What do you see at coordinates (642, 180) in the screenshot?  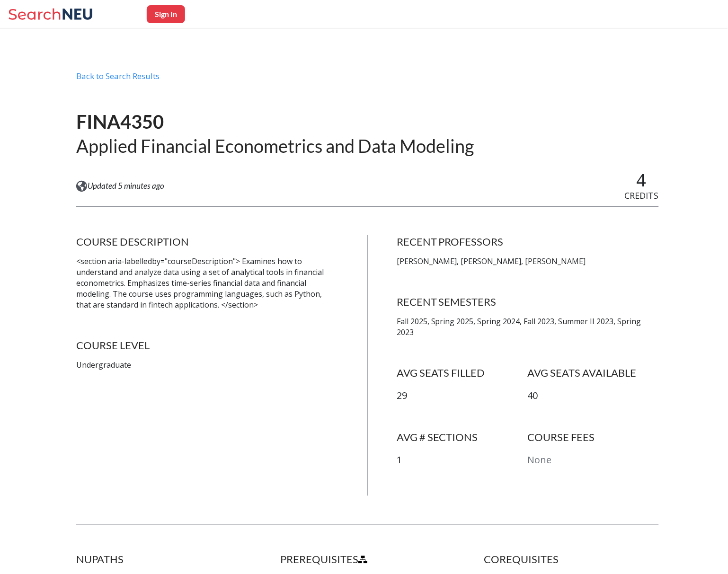 I see `span: 4` at bounding box center [642, 180].